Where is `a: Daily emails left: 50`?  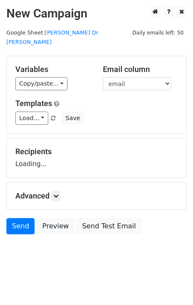
a: Daily emails left: 50 is located at coordinates (158, 32).